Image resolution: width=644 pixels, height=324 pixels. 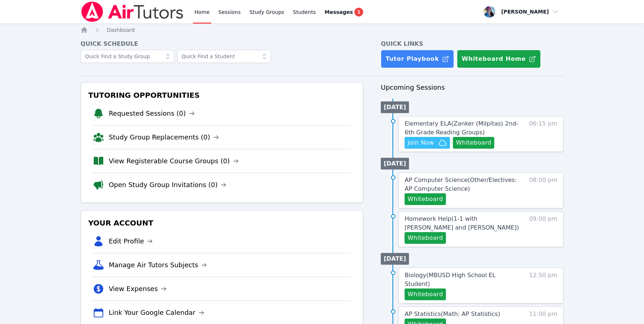 I want to click on button: Whiteboard Home, so click(x=498, y=59).